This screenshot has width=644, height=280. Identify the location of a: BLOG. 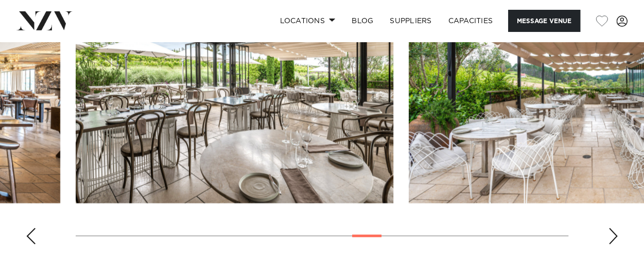
(362, 21).